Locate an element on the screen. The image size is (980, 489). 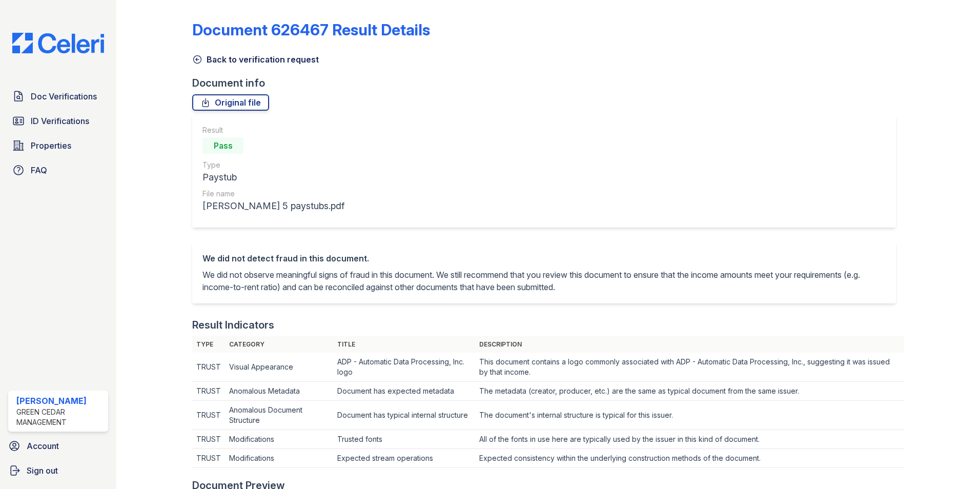
div: Document info is located at coordinates (548, 83).